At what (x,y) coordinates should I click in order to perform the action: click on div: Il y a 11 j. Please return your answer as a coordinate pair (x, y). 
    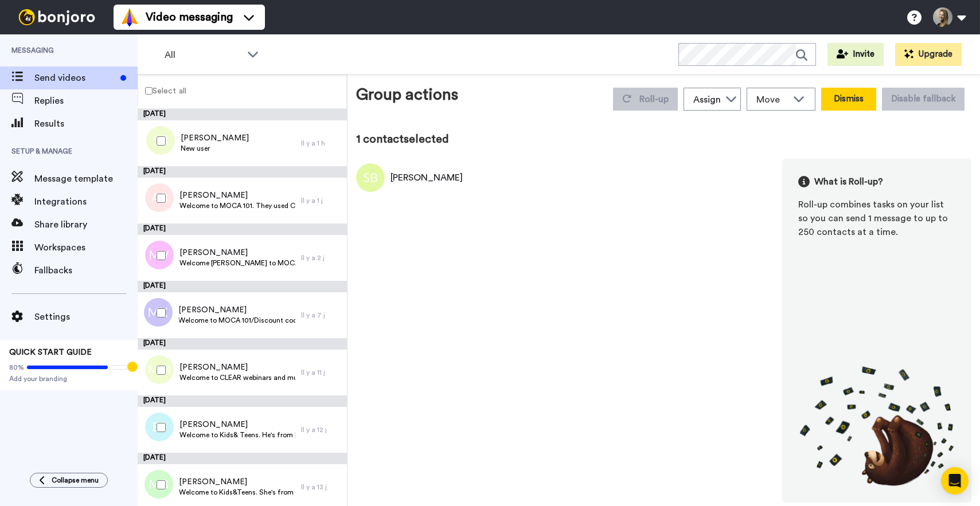
    Looking at the image, I should click on (321, 373).